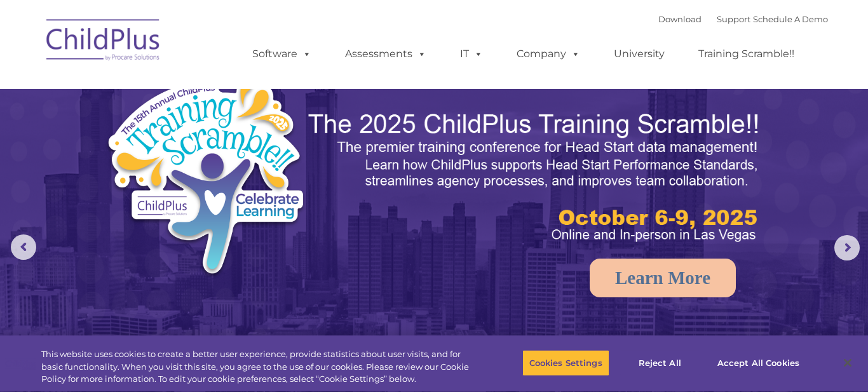  What do you see at coordinates (259, 367) in the screenshot?
I see `div: This website uses cookies to create a better user experience, provide statistics about user visit...` at bounding box center [259, 367].